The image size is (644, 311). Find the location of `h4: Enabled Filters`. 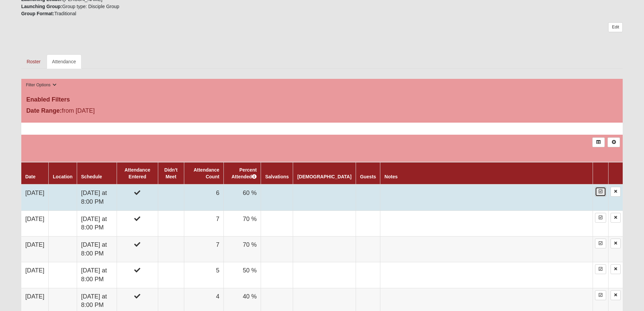

h4: Enabled Filters is located at coordinates (322, 100).